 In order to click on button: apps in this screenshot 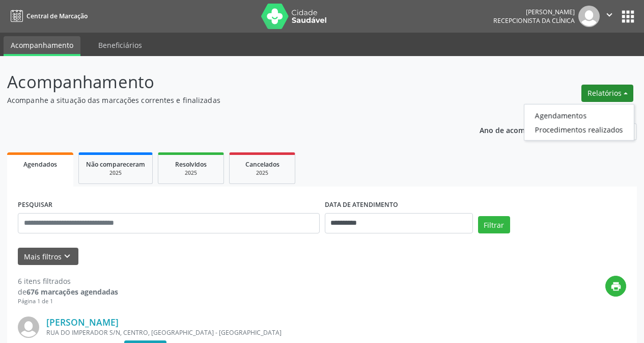, I will do `click(628, 16)`.